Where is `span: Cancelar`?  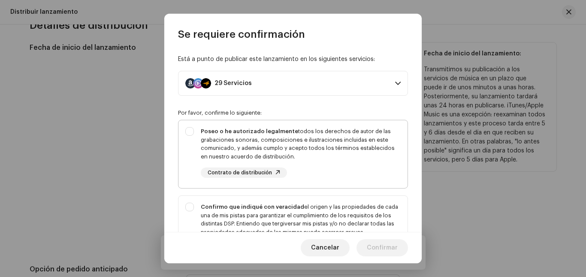
span: Cancelar is located at coordinates (325, 248).